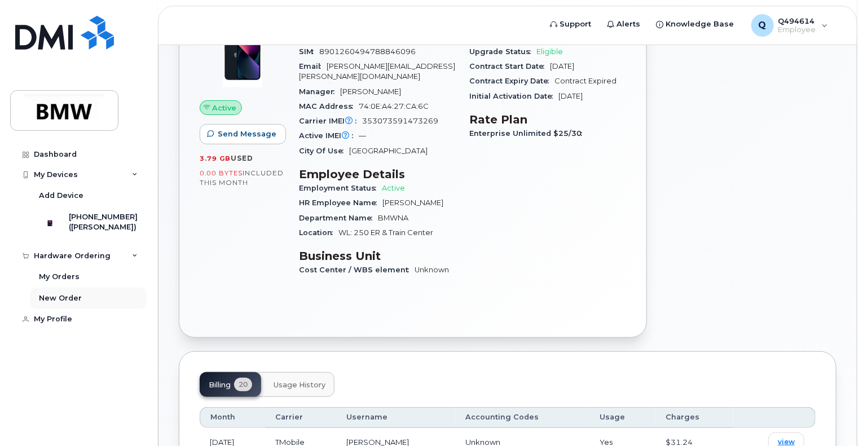 The width and height of the screenshot is (863, 446). I want to click on span: Department Name, so click(339, 218).